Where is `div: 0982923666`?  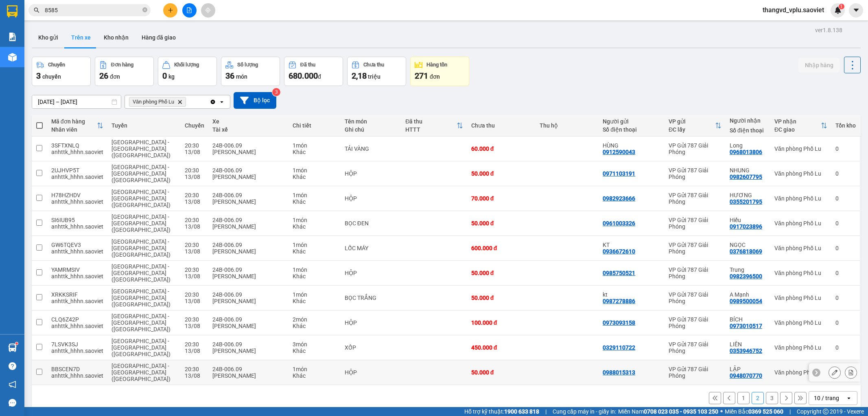
div: 0982923666 is located at coordinates (619, 199).